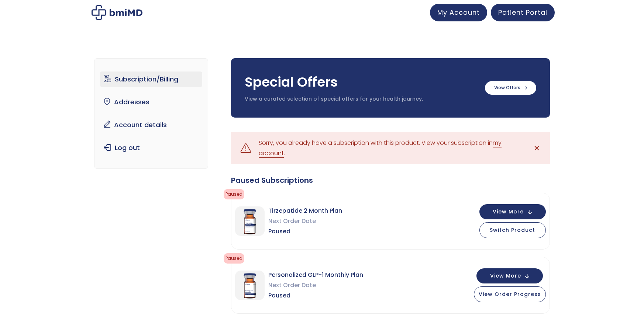  What do you see at coordinates (509, 294) in the screenshot?
I see `button: View Order Progress` at bounding box center [509, 294].